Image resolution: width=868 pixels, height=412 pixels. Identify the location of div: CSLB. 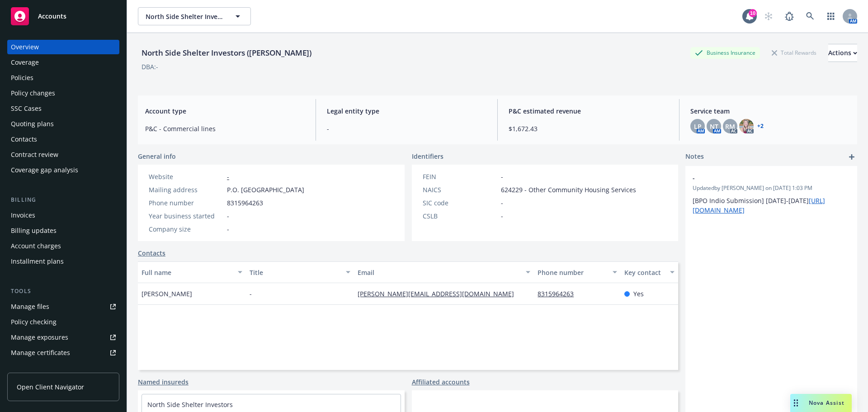
(460, 216).